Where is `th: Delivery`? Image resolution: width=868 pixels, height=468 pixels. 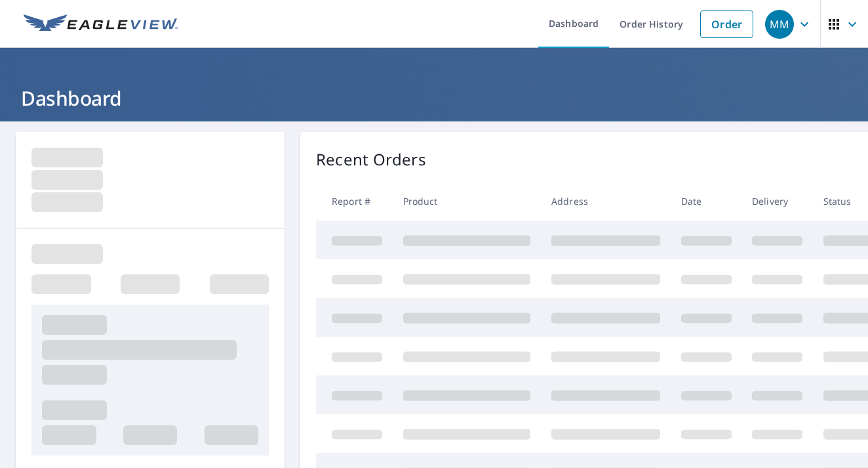 th: Delivery is located at coordinates (777, 201).